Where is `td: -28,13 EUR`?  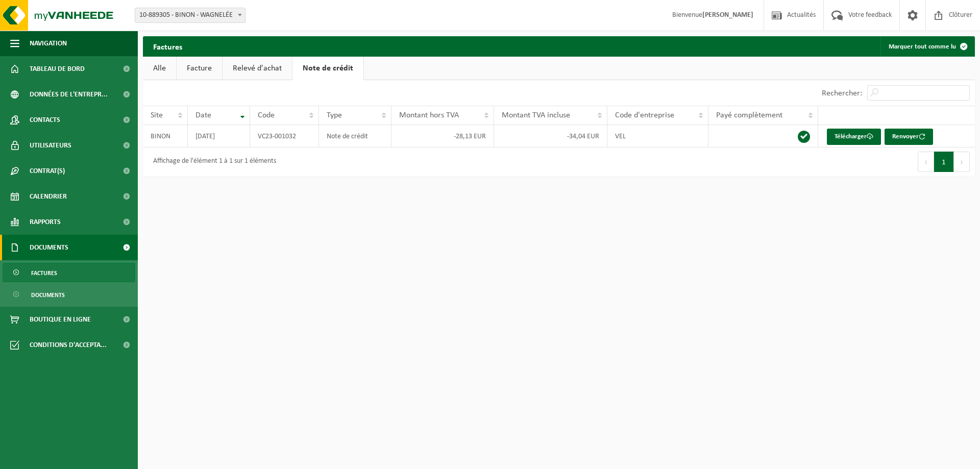 td: -28,13 EUR is located at coordinates (443, 137).